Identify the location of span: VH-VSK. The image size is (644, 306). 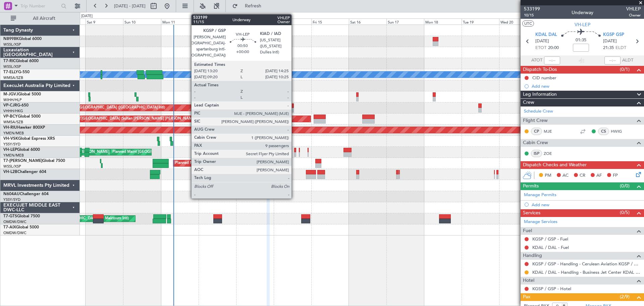
(11, 139).